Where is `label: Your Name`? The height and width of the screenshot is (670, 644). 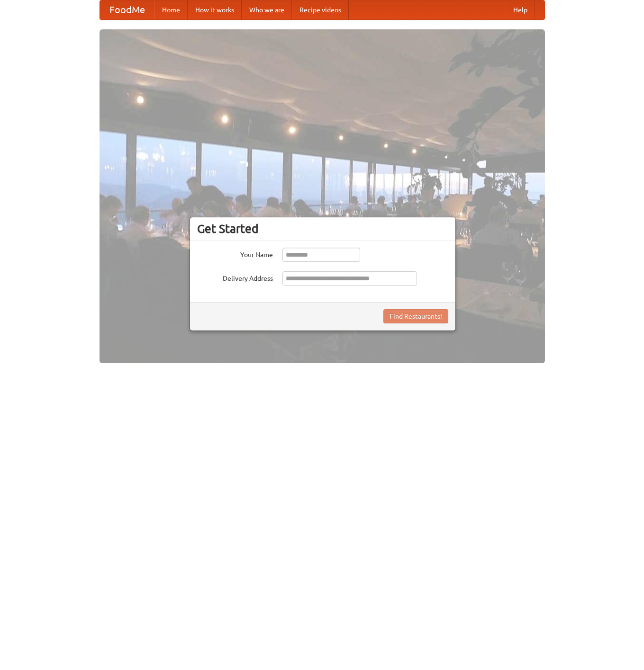 label: Your Name is located at coordinates (235, 253).